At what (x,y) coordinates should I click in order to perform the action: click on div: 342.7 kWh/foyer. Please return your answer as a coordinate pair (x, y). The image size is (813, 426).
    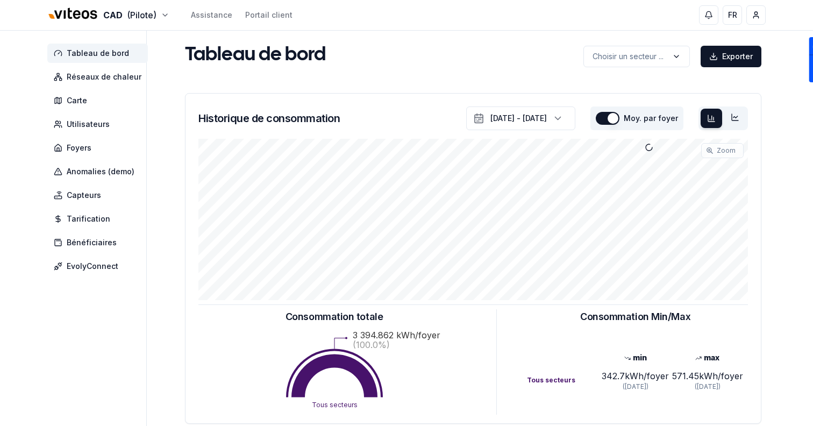
    Looking at the image, I should click on (635, 376).